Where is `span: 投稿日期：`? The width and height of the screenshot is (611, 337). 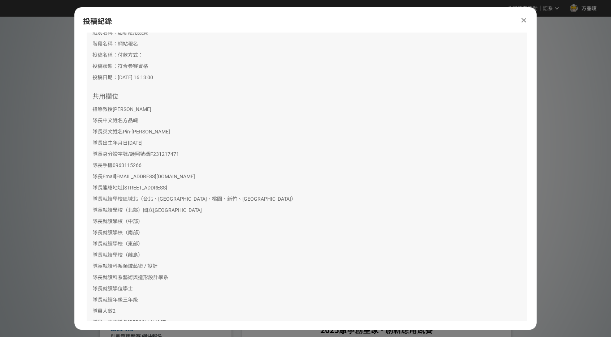 span: 投稿日期： is located at coordinates (105, 77).